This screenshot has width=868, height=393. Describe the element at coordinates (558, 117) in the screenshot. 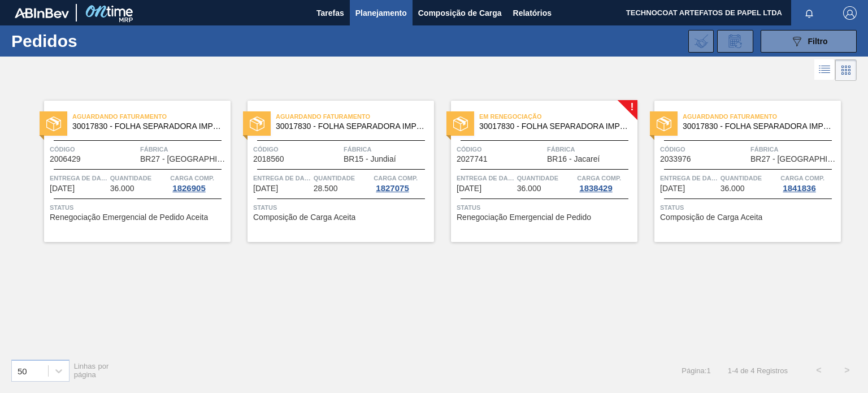

I see `span: Em renegociação` at that location.